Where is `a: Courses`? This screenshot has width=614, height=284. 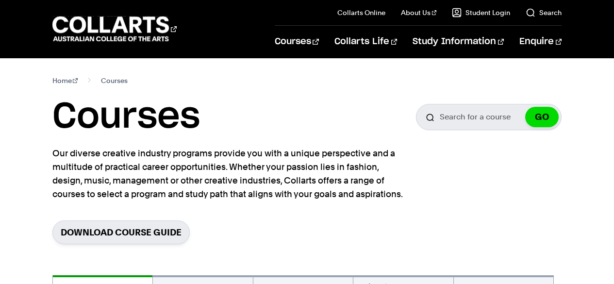 a: Courses is located at coordinates (297, 42).